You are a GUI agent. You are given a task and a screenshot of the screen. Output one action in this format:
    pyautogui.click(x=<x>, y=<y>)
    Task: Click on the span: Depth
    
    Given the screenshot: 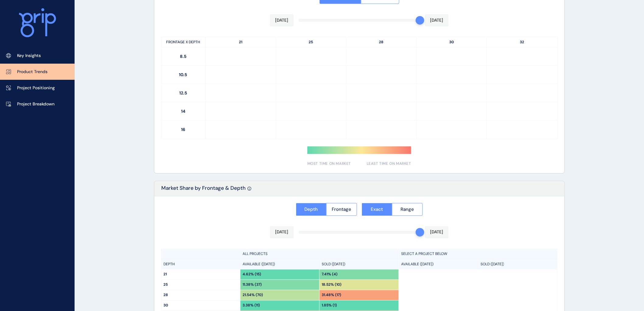 What is the action you would take?
    pyautogui.click(x=311, y=209)
    